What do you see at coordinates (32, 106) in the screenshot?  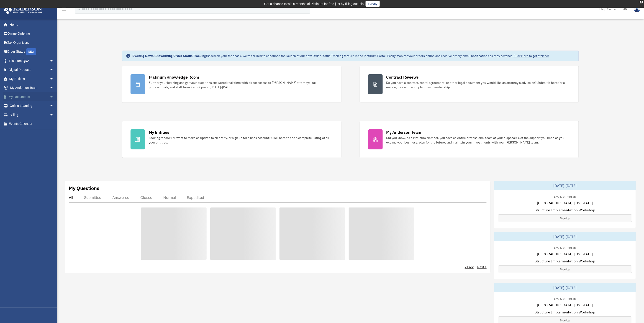 I see `a: Online Learningarrow_drop_down` at bounding box center [32, 106].